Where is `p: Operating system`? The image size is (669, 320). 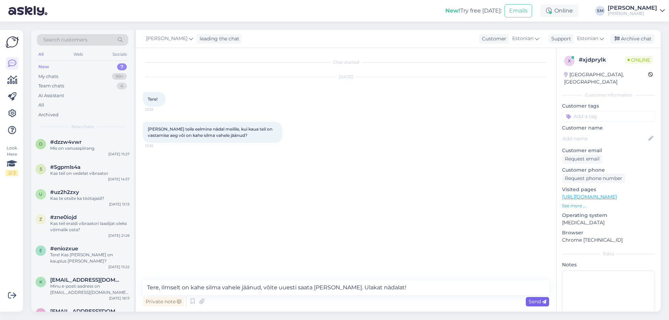
p: Operating system is located at coordinates (609, 215).